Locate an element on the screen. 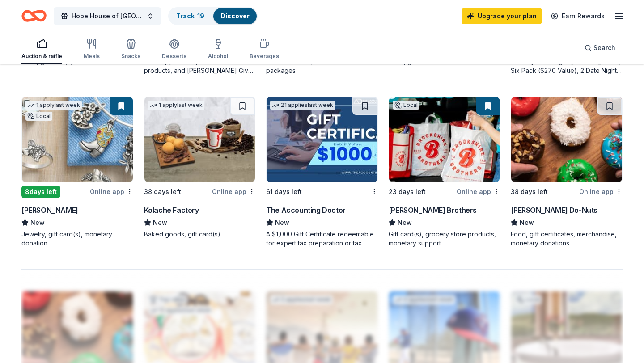  a: Earn Rewards is located at coordinates (578, 16).